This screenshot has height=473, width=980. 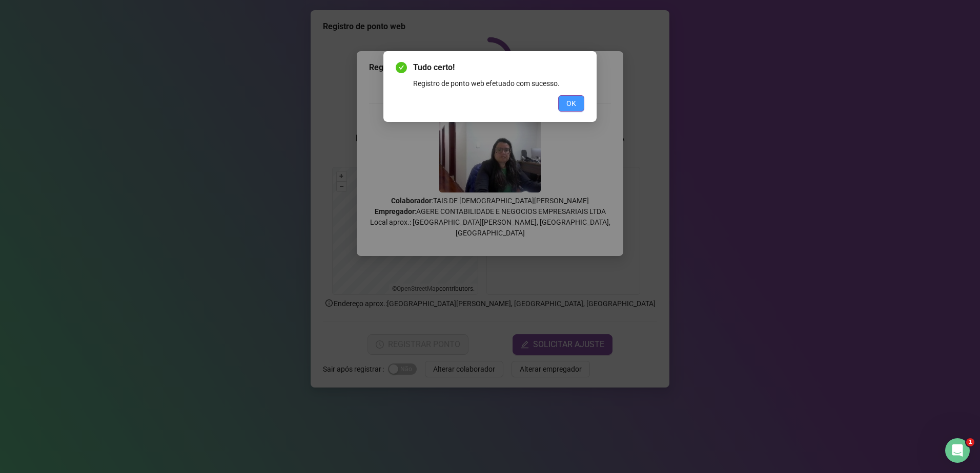 I want to click on span: OK, so click(x=571, y=103).